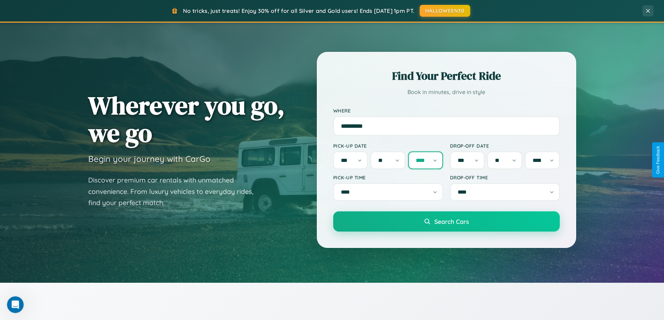  I want to click on h3: Begin your journey with CarGo, so click(149, 159).